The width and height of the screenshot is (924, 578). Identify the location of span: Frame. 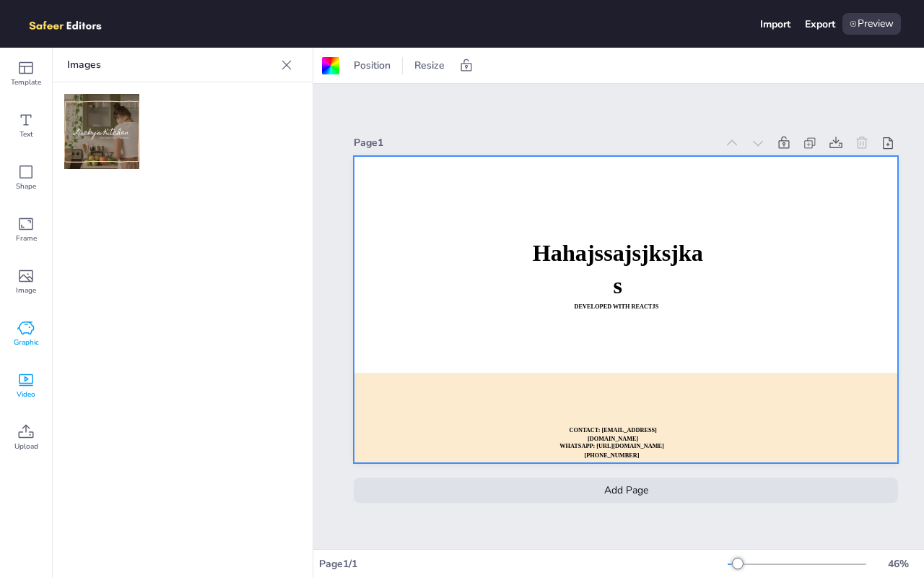
(26, 239).